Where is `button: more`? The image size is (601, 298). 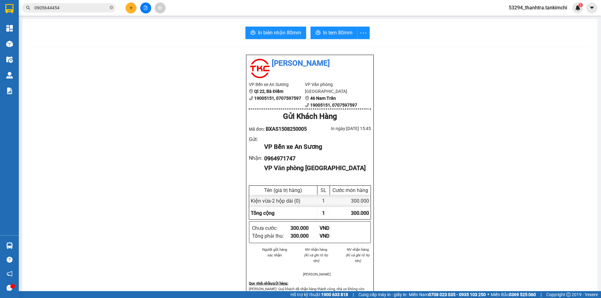
button: more is located at coordinates (363, 33).